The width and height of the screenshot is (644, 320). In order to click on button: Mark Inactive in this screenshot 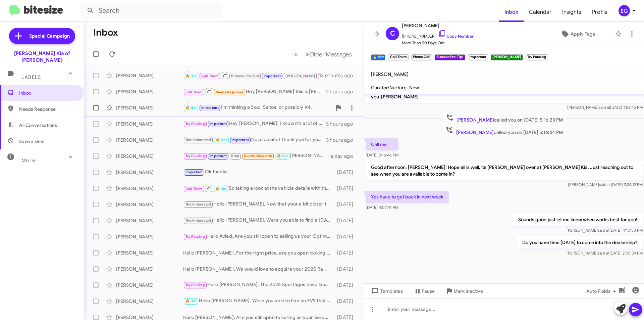, I will do `click(464, 291)`.